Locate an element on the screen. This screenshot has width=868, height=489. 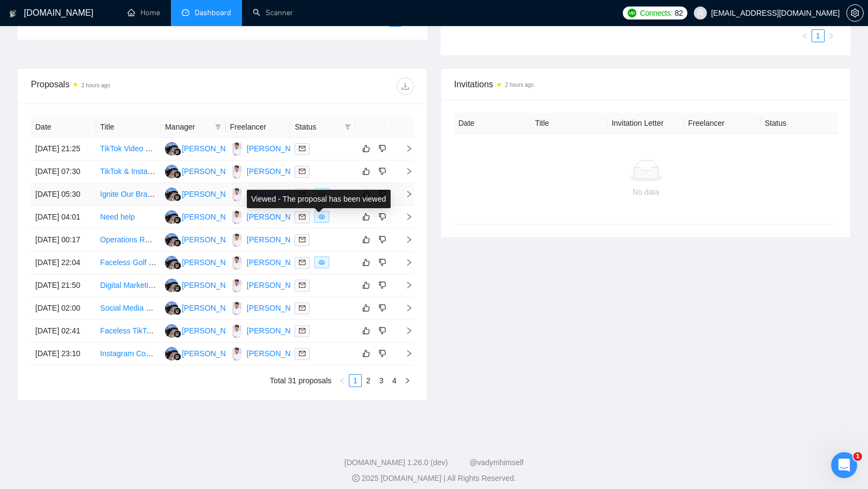
td: Operations Rockstar for Fast-Growing Creative Studio is located at coordinates (129, 240).